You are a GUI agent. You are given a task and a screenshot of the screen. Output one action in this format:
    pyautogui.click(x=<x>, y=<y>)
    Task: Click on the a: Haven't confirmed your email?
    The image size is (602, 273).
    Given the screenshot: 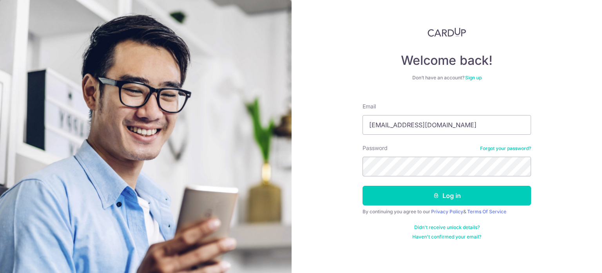 What is the action you would take?
    pyautogui.click(x=447, y=236)
    